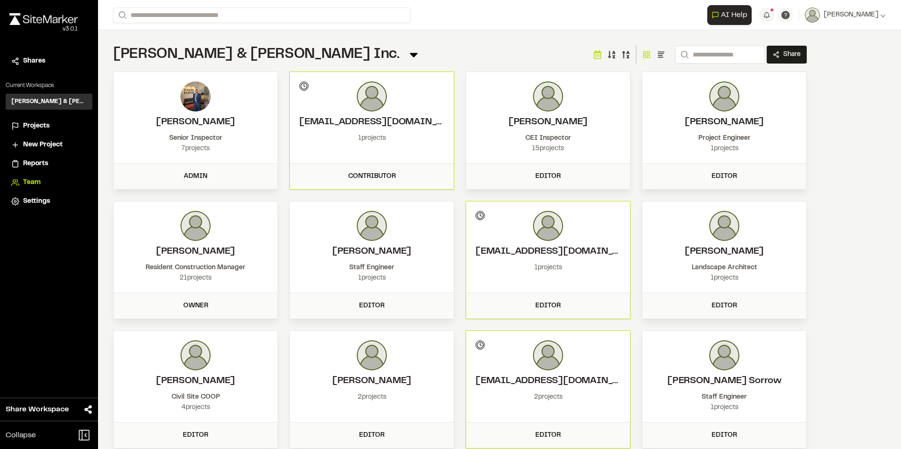 The image size is (901, 449). What do you see at coordinates (49, 183) in the screenshot?
I see `a: Team` at bounding box center [49, 183].